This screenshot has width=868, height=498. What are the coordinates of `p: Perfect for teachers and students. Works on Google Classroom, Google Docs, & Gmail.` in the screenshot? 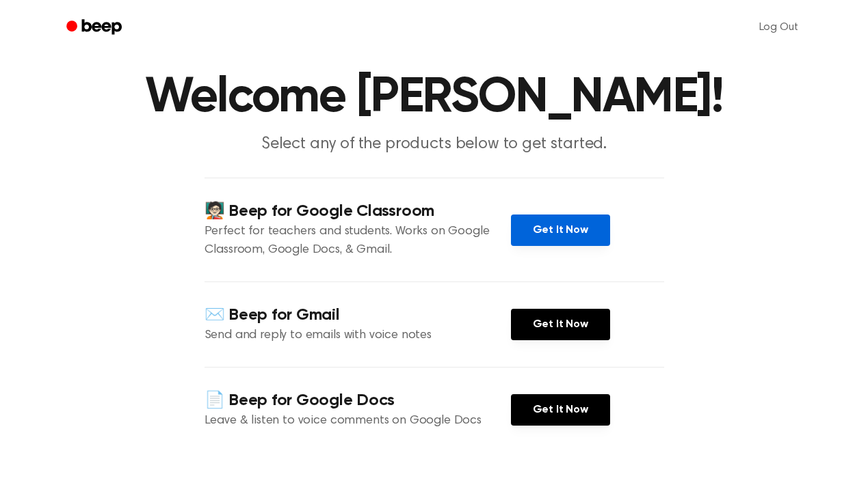 It's located at (358, 241).